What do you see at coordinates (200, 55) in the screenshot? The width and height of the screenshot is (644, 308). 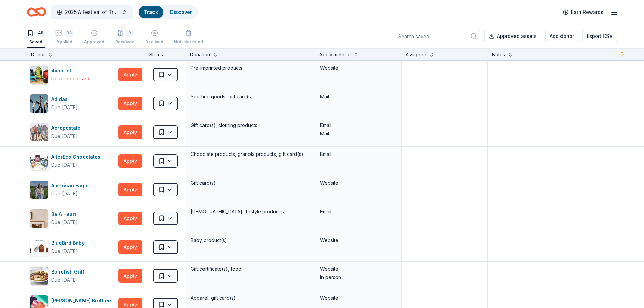 I see `div: Donation` at bounding box center [200, 55].